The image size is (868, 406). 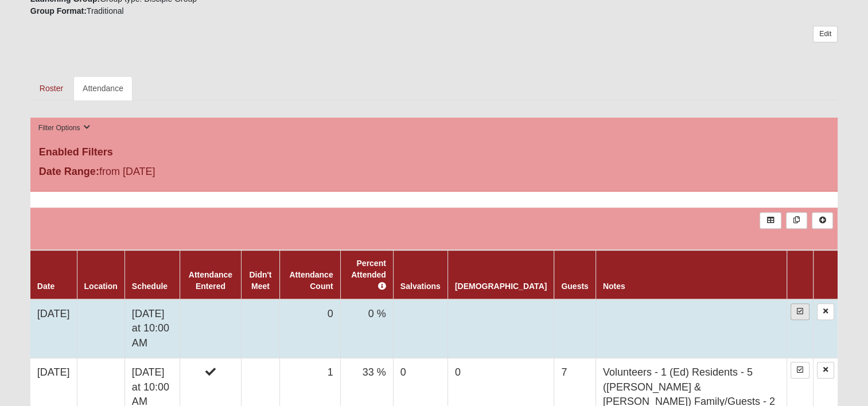 I want to click on a: Location, so click(x=101, y=286).